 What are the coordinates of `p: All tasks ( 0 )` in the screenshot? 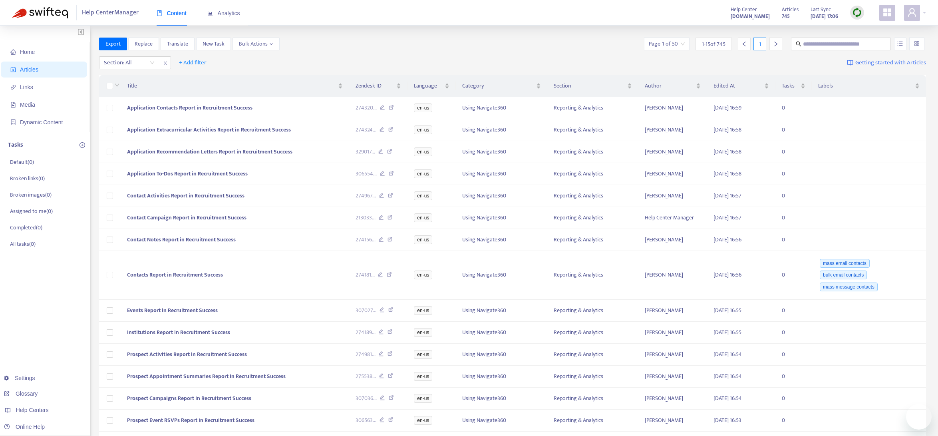 It's located at (23, 244).